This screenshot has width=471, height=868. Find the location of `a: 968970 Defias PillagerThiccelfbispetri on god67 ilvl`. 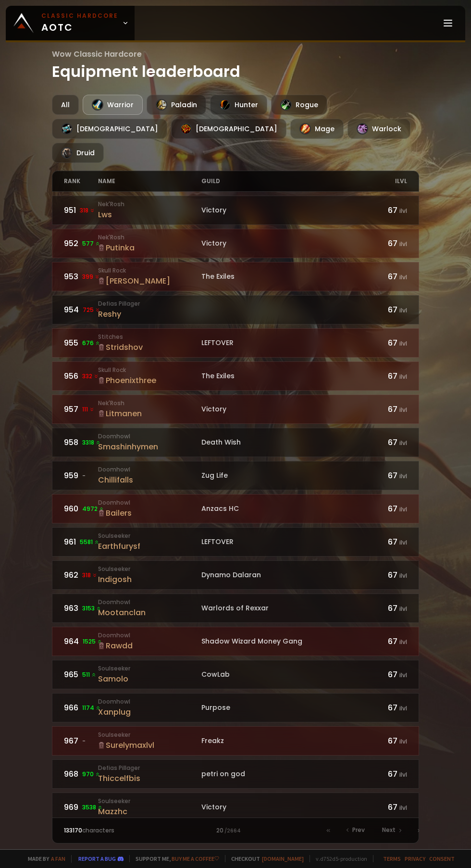

a: 968970 Defias PillagerThiccelfbispetri on god67 ilvl is located at coordinates (236, 774).